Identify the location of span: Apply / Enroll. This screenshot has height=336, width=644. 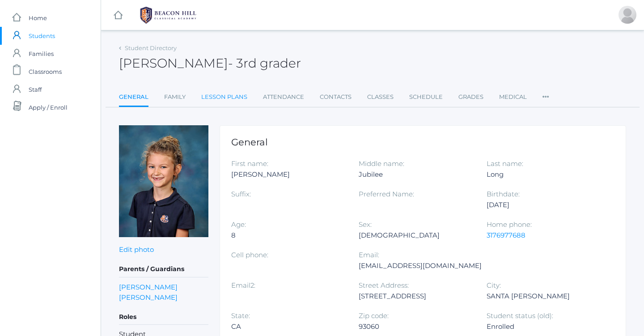
(48, 107).